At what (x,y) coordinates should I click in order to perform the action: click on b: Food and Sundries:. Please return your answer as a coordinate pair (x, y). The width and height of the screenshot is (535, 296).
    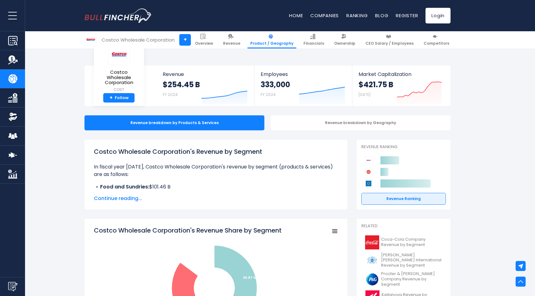
    Looking at the image, I should click on (124, 187).